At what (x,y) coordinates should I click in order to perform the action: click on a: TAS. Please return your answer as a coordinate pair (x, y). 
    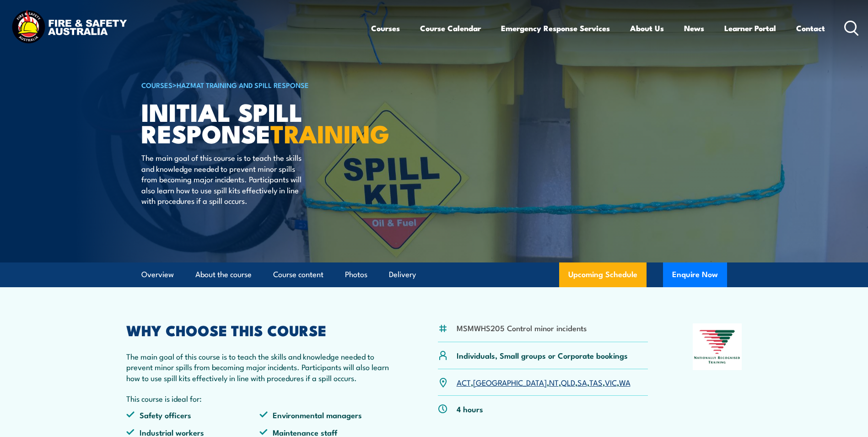
    Looking at the image, I should click on (595, 382).